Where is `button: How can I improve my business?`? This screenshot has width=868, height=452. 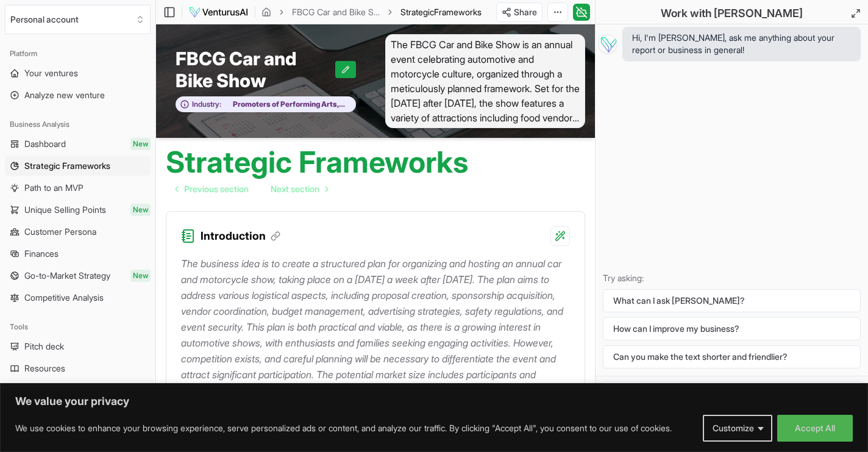 button: How can I improve my business? is located at coordinates (731, 329).